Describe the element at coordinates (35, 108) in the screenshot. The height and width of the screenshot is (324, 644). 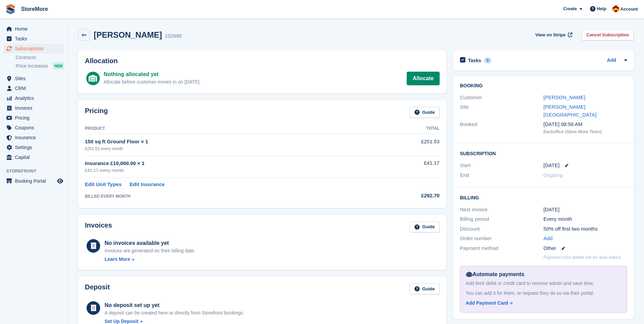
I see `span: Invoices` at that location.